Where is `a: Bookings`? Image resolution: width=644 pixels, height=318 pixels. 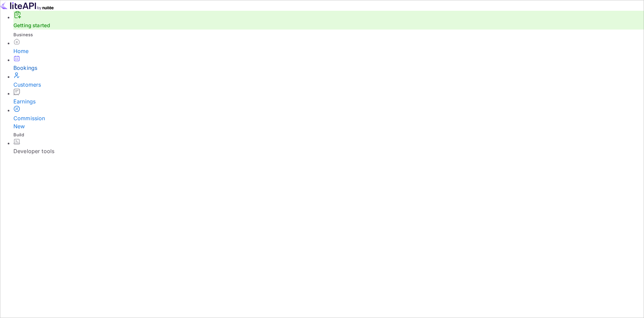
a: Bookings is located at coordinates (329, 63).